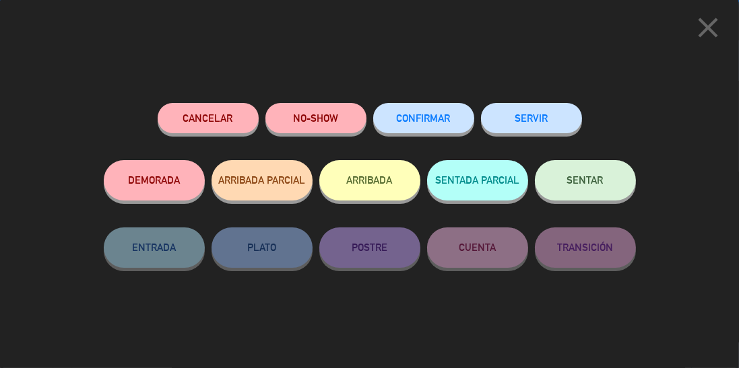  Describe the element at coordinates (316, 118) in the screenshot. I see `button: NO-SHOW` at that location.